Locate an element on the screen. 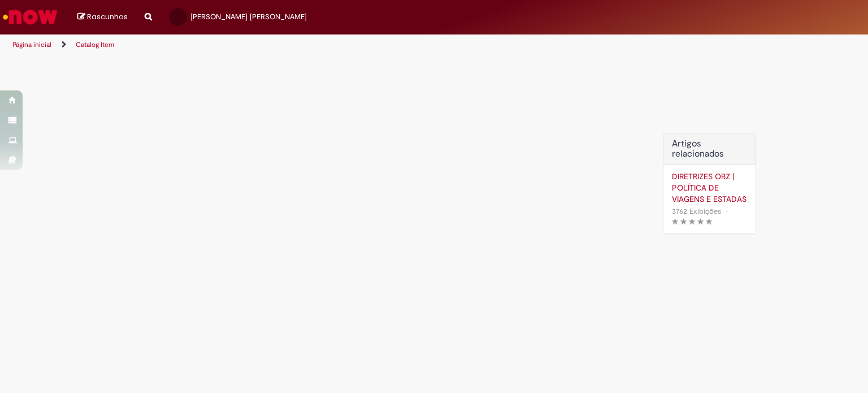 Image resolution: width=868 pixels, height=393 pixels. div: DIRETRIZES OBZ | POLÍTICA DE VIAGENS E ESTADAS is located at coordinates (709, 188).